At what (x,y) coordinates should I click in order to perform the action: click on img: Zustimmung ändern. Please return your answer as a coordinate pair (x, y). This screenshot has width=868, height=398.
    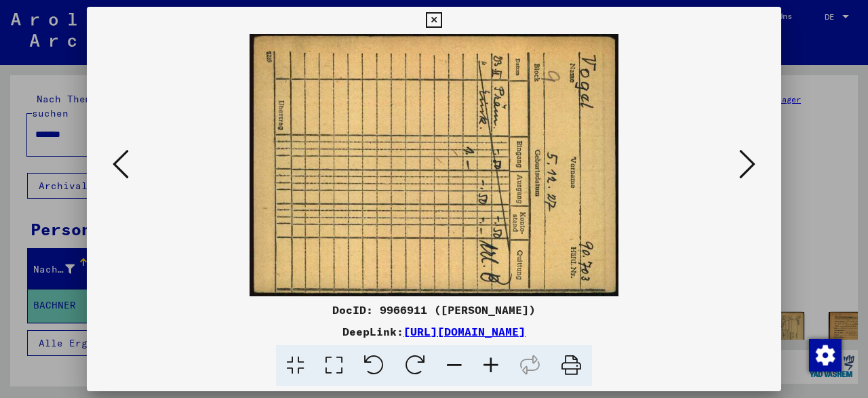
    Looking at the image, I should click on (825, 355).